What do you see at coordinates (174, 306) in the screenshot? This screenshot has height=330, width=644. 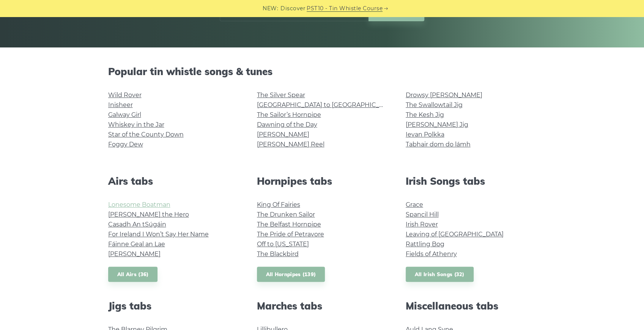 I see `h2: Jigs tabs` at bounding box center [174, 306].